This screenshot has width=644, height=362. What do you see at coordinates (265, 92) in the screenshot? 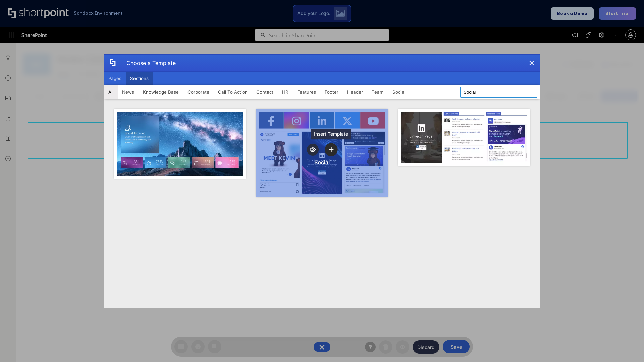
I see `button: Contact` at bounding box center [265, 92].